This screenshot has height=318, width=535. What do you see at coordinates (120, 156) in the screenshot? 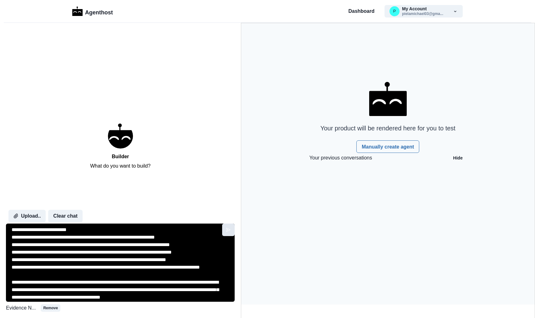
I see `h2: Builder` at bounding box center [120, 156].